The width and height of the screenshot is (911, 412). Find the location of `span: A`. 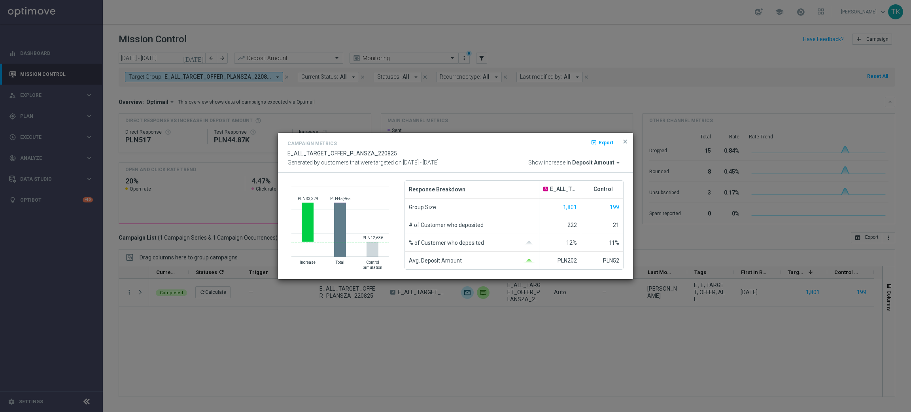

span: A is located at coordinates (546, 189).